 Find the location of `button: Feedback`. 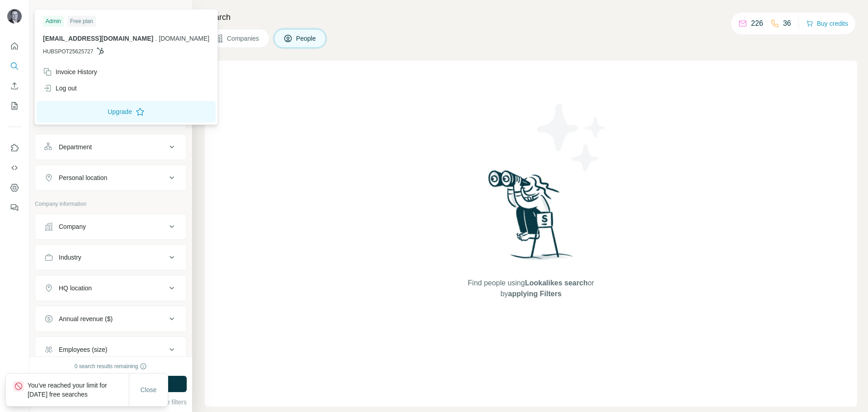

button: Feedback is located at coordinates (15, 208).